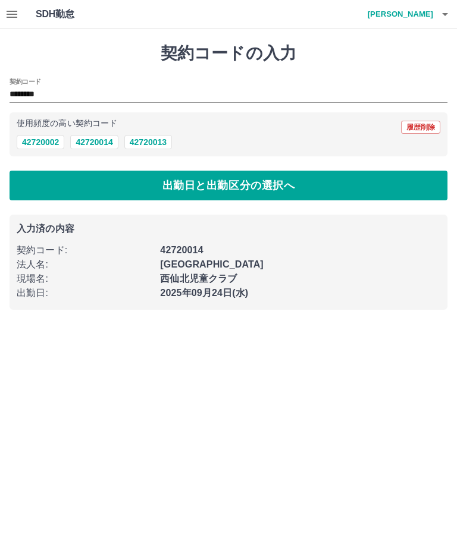 The height and width of the screenshot is (541, 457). Describe the element at coordinates (198, 278) in the screenshot. I see `b: 西仙北児童クラブ` at that location.